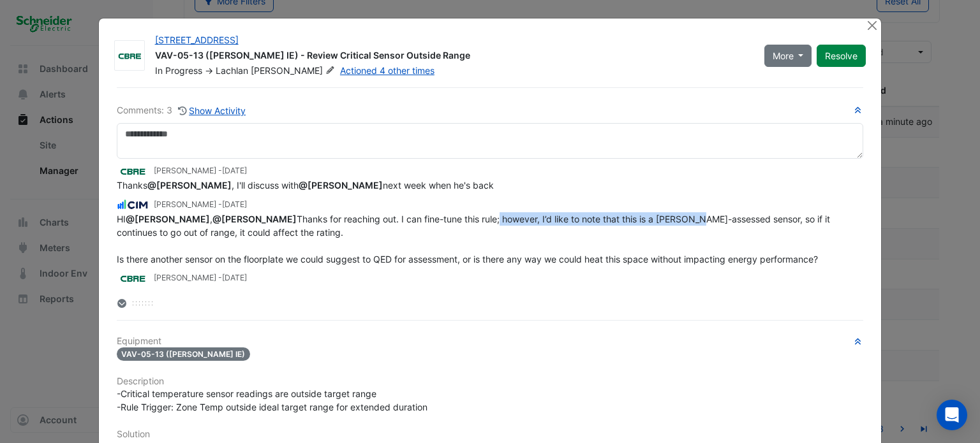  I want to click on button: Show Activity, so click(212, 110).